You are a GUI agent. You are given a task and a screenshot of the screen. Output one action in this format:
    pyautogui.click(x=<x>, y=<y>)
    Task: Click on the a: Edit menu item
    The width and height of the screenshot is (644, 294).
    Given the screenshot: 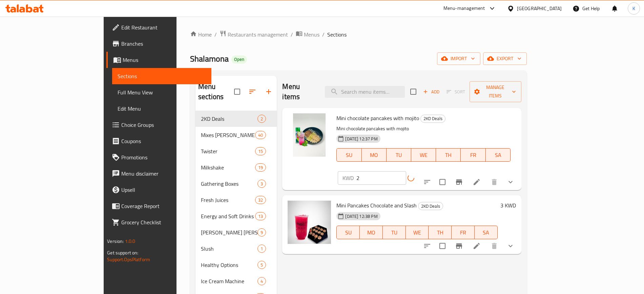 What is the action you would take?
    pyautogui.click(x=477, y=182)
    